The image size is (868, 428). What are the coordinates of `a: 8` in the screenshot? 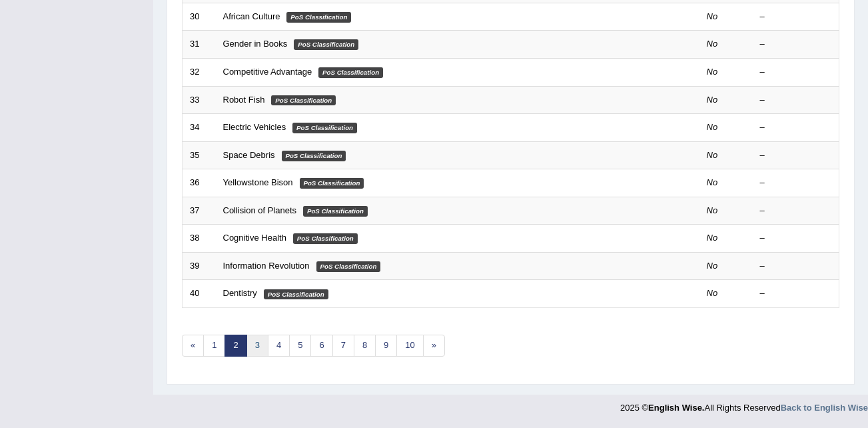 It's located at (365, 346).